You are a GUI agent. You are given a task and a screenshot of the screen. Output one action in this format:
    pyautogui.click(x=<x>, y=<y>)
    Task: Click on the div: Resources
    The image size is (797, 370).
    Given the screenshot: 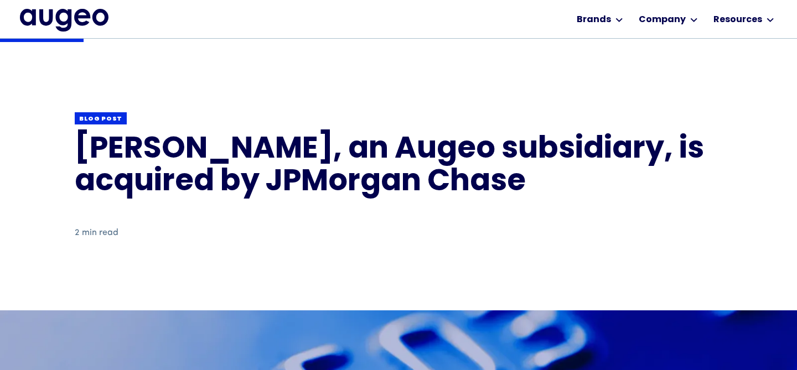 What is the action you would take?
    pyautogui.click(x=738, y=20)
    